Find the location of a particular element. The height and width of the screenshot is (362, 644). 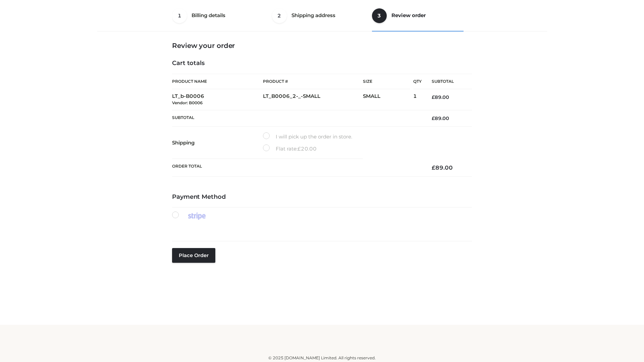

td: SMALL is located at coordinates (388, 100).